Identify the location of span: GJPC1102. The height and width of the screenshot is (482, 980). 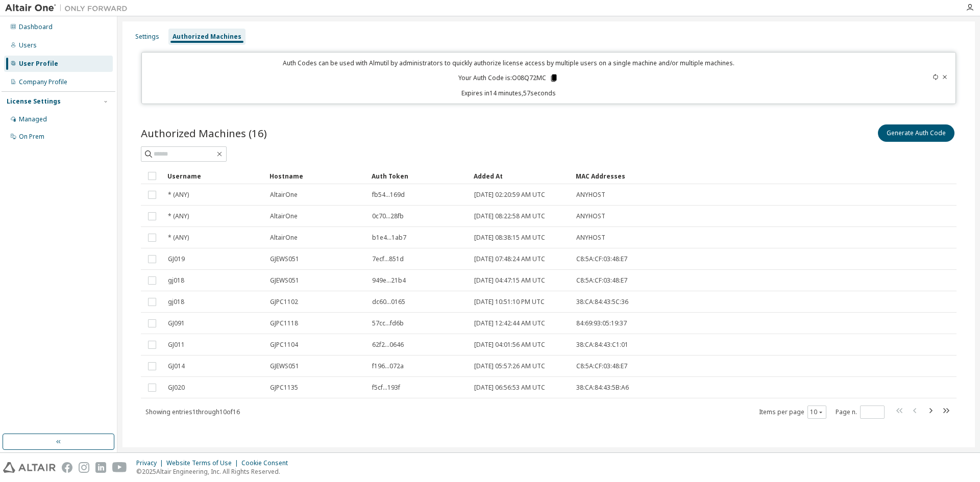
(284, 302).